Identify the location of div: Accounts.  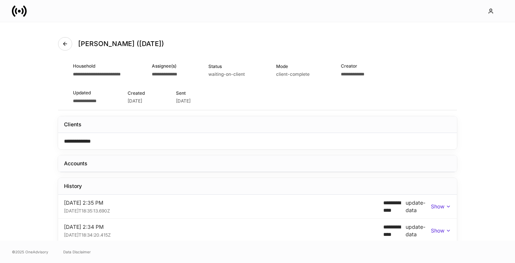
(76, 164).